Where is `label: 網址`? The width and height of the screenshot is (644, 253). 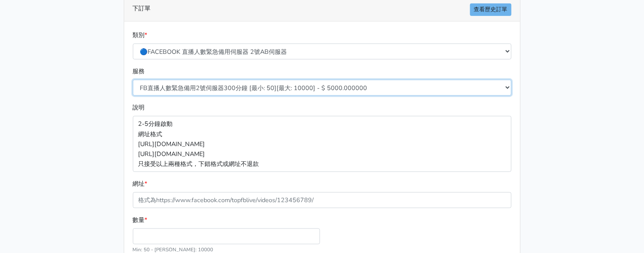 label: 網址 is located at coordinates (140, 184).